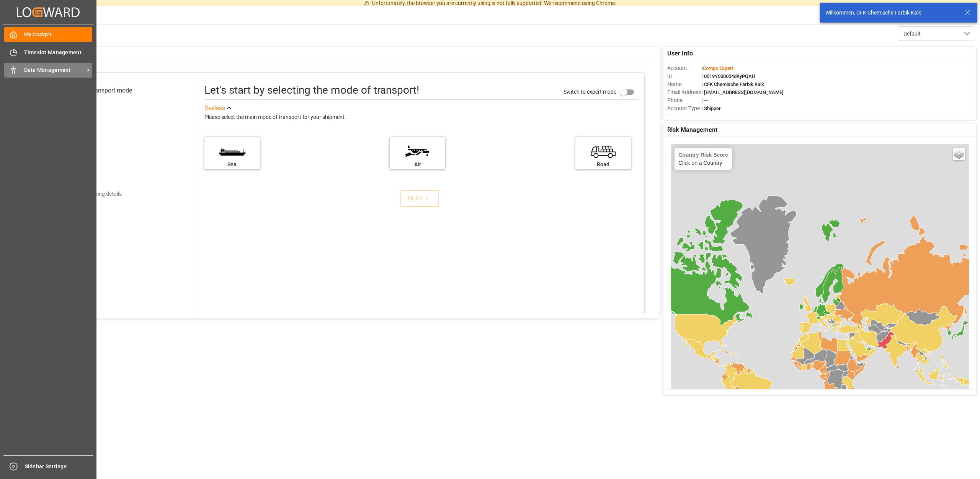  I want to click on div: Let's start by selecting the mode of transport!, so click(311, 90).